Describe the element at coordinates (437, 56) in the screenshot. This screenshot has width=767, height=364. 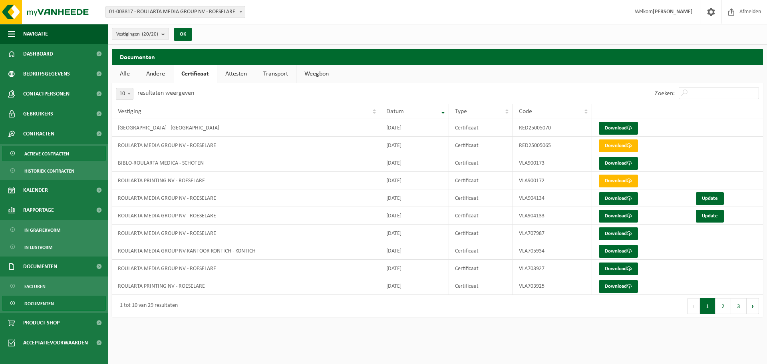
I see `h2: Documenten` at that location.